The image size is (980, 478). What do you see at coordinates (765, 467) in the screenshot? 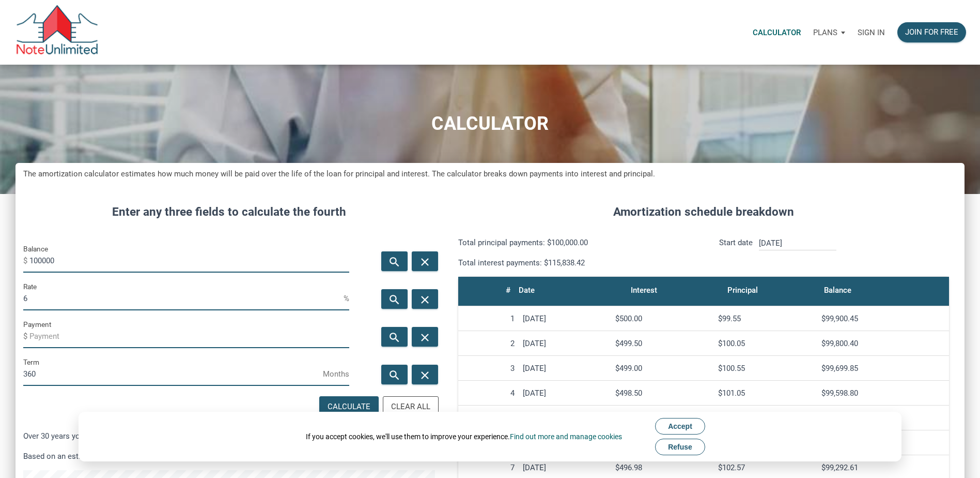
I see `div: $102.57` at bounding box center [765, 467].